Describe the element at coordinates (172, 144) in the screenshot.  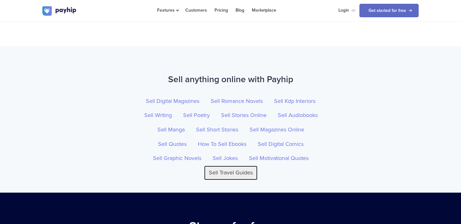
I see `a: Sell Quotes` at that location.